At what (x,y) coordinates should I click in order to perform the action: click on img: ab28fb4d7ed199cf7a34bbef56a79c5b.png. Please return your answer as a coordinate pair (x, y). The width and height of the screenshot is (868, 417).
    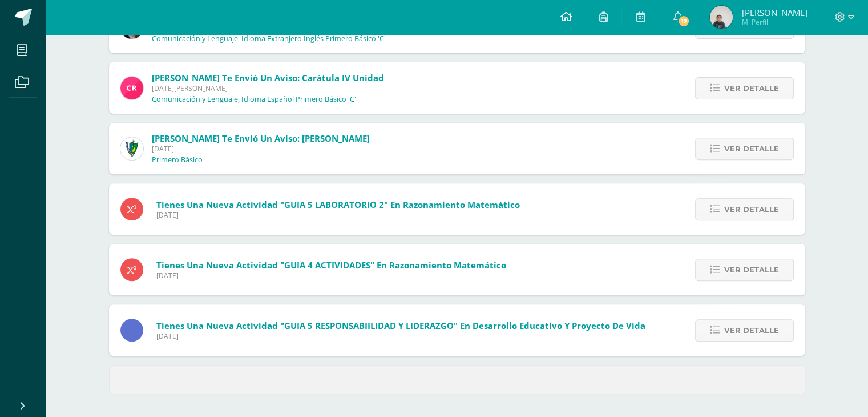
    Looking at the image, I should click on (132, 88).